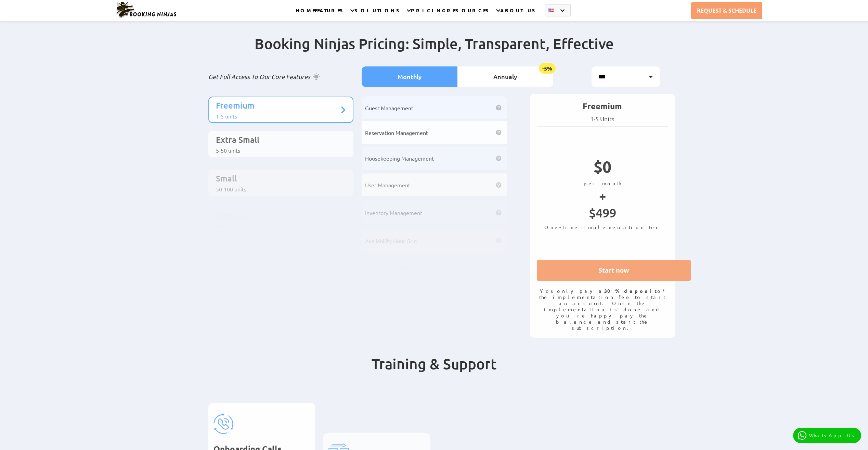 Image resolution: width=868 pixels, height=450 pixels. What do you see at coordinates (278, 162) in the screenshot?
I see `p: Small` at bounding box center [278, 162].